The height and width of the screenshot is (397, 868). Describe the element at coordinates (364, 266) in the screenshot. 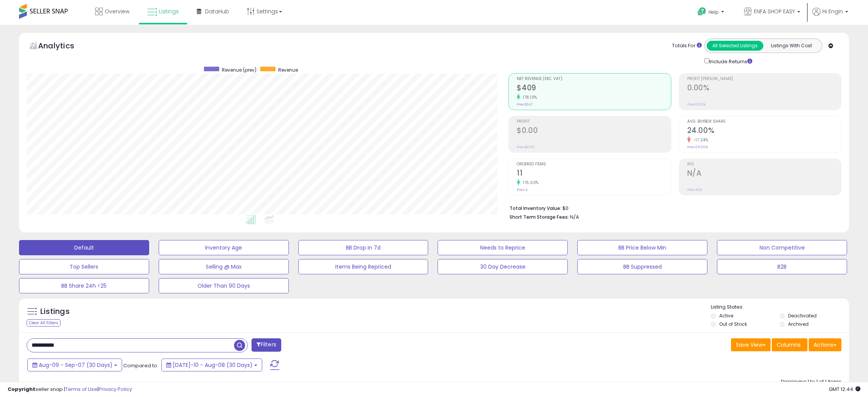

I see `button: Items Being Repriced` at that location.